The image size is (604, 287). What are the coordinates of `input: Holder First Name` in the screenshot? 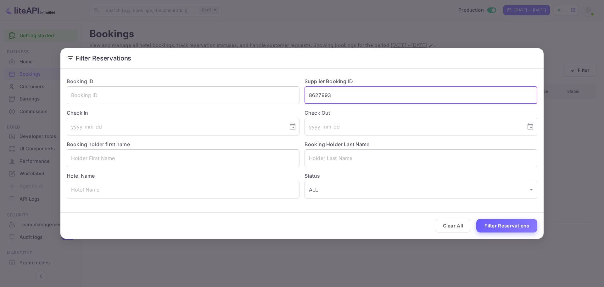 It's located at (183, 158).